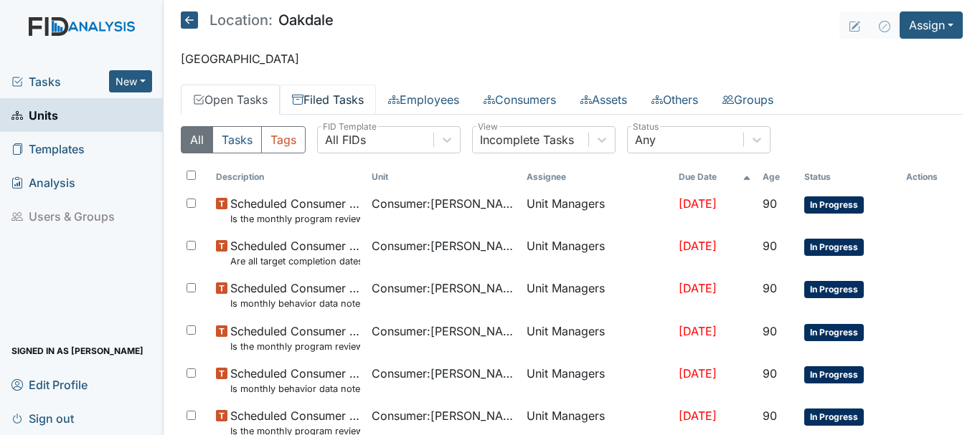 The width and height of the screenshot is (980, 435). I want to click on button: All, so click(197, 140).